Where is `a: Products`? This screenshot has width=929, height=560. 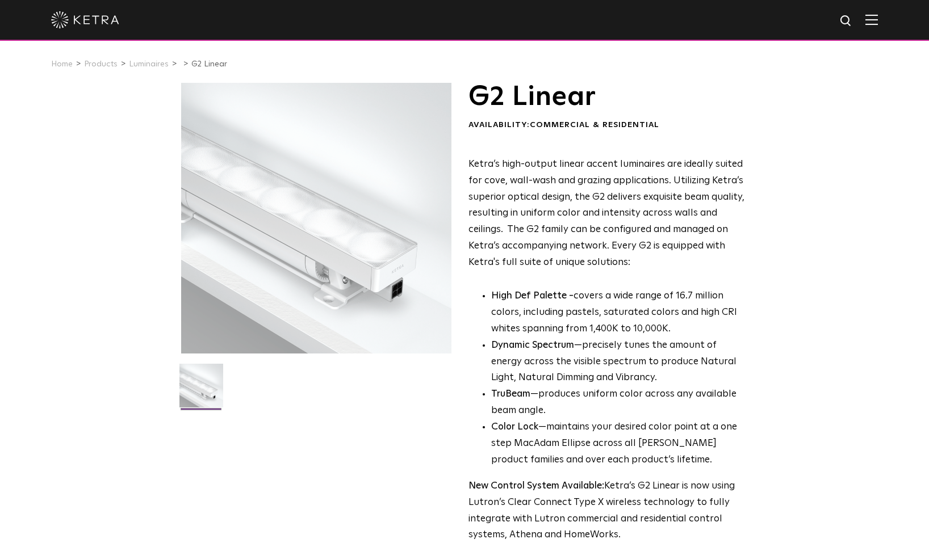
a: Products is located at coordinates (100, 64).